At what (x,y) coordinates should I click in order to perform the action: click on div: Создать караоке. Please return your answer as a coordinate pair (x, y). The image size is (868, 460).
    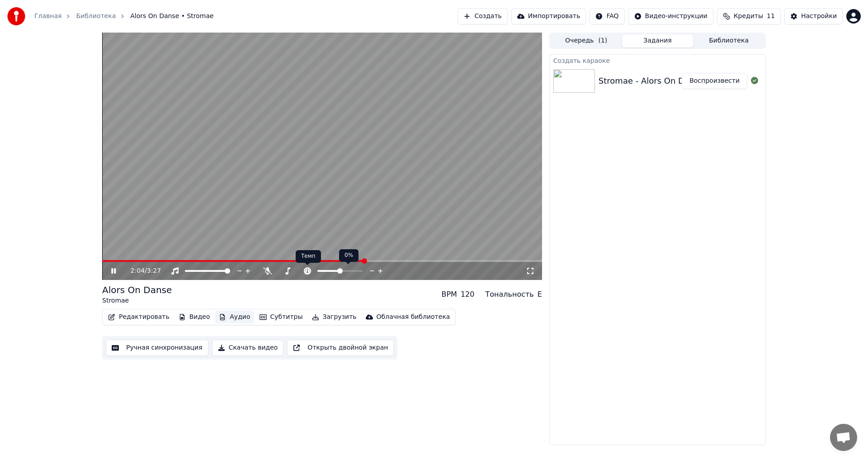
    Looking at the image, I should click on (657, 60).